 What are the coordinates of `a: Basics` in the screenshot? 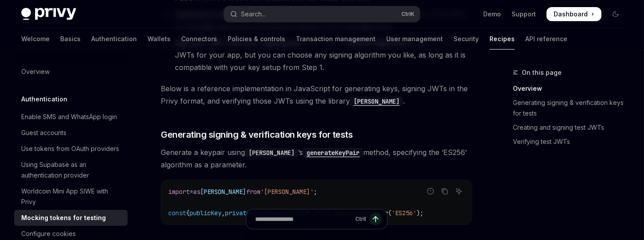 It's located at (71, 39).